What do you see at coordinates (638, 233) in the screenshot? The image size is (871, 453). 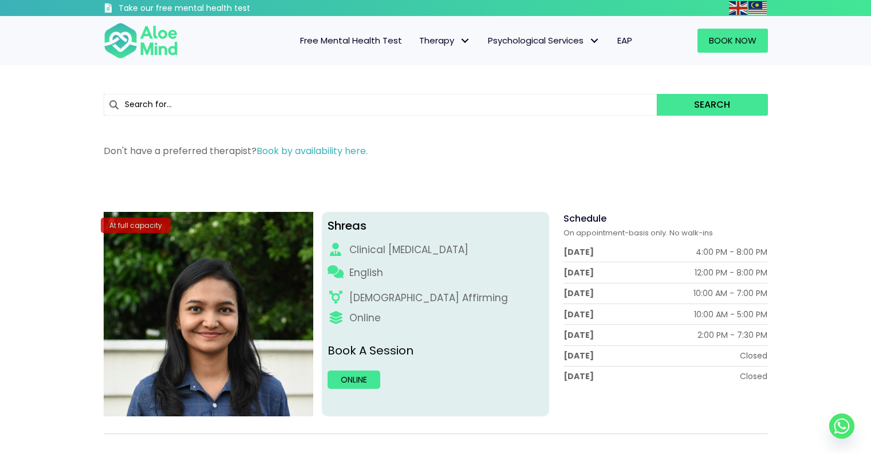 I see `span: On appointment-basis only. No walk-ins` at bounding box center [638, 233].